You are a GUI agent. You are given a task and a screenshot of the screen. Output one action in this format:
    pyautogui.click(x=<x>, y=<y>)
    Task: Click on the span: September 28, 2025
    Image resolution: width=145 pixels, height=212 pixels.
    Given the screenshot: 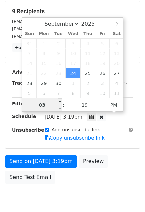 What is the action you would take?
    pyautogui.click(x=30, y=83)
    